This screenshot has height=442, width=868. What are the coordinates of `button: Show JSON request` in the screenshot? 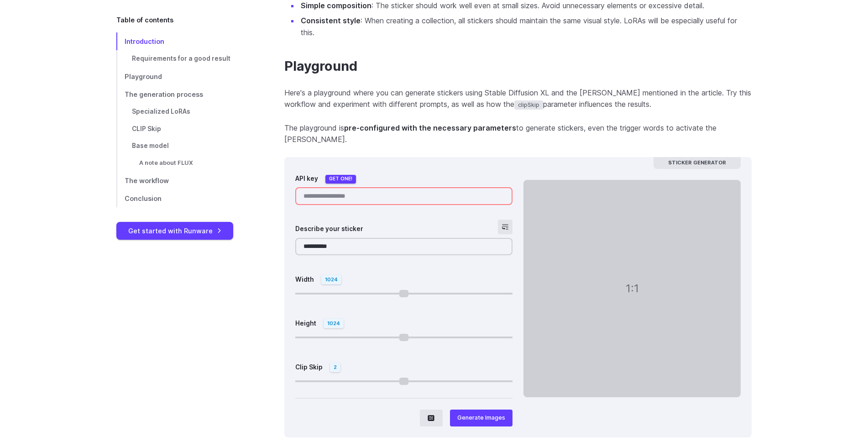 It's located at (431, 417).